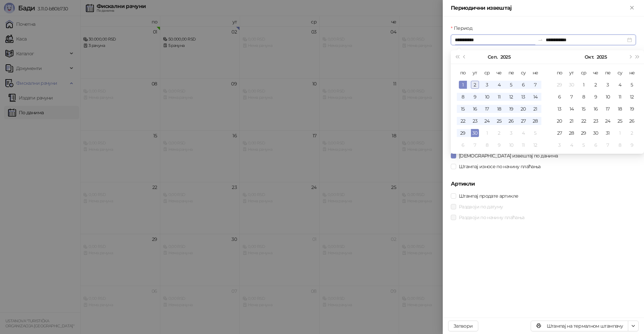 The height and width of the screenshot is (334, 644). What do you see at coordinates (572, 121) in the screenshot?
I see `td: 2025-10-21` at bounding box center [572, 121].